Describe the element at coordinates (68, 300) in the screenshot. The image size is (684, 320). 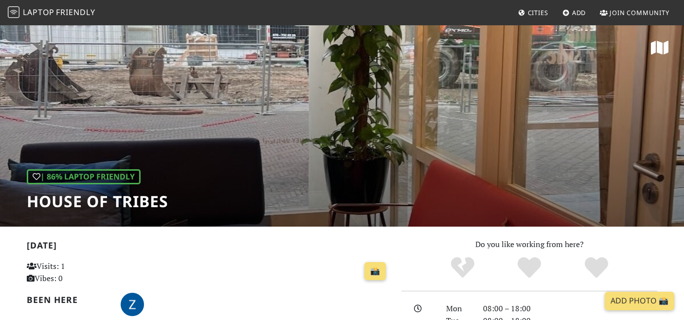
I see `h2: Been here` at that location.